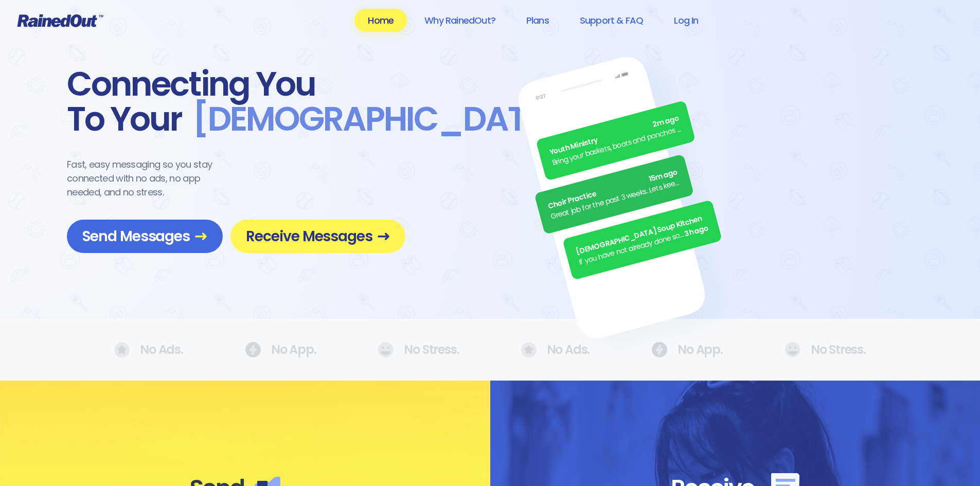  I want to click on a: Home, so click(381, 20).